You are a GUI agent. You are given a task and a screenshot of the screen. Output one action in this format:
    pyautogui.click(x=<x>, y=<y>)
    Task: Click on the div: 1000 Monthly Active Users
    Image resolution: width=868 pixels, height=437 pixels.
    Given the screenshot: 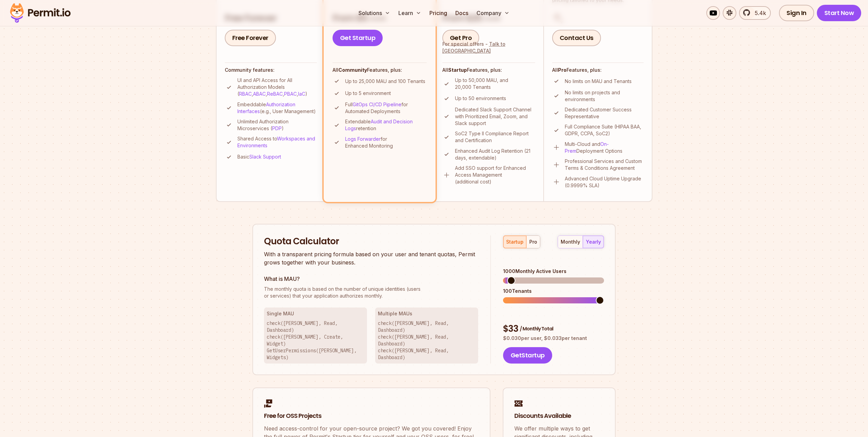 What is the action you would take?
    pyautogui.click(x=553, y=271)
    